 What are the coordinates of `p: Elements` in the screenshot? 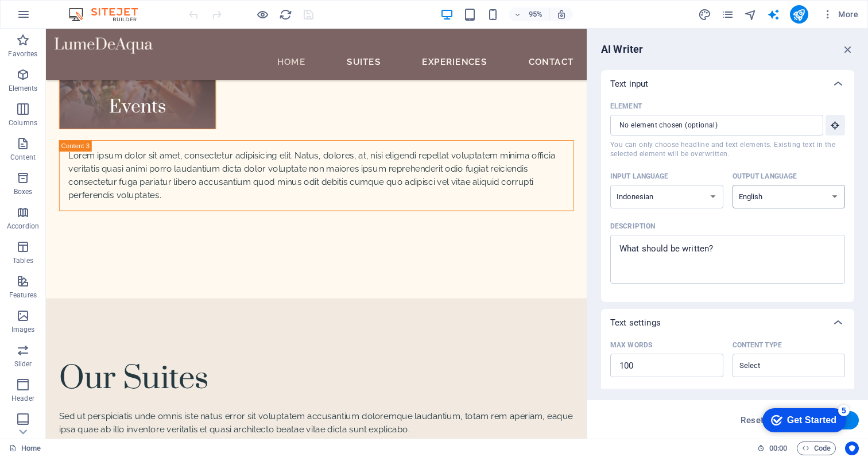 It's located at (23, 88).